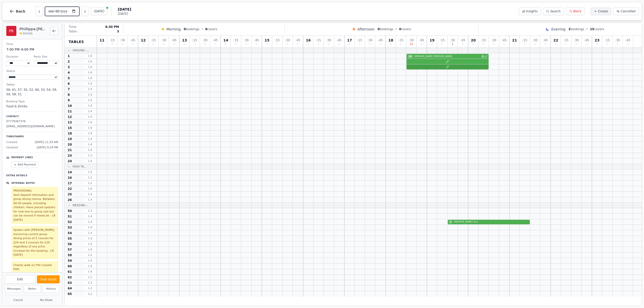  I want to click on span: 20, so click(70, 144).